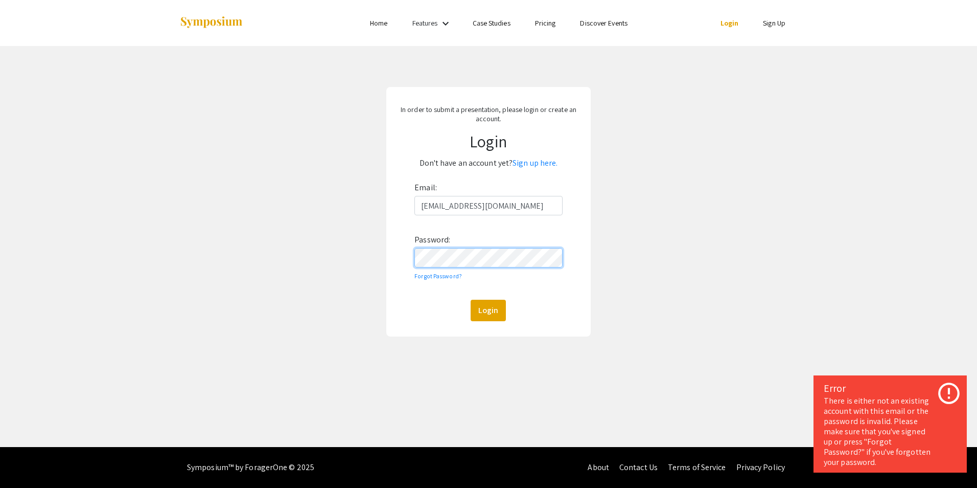 The width and height of the screenshot is (977, 488). Describe the element at coordinates (599, 467) in the screenshot. I see `a: About` at that location.